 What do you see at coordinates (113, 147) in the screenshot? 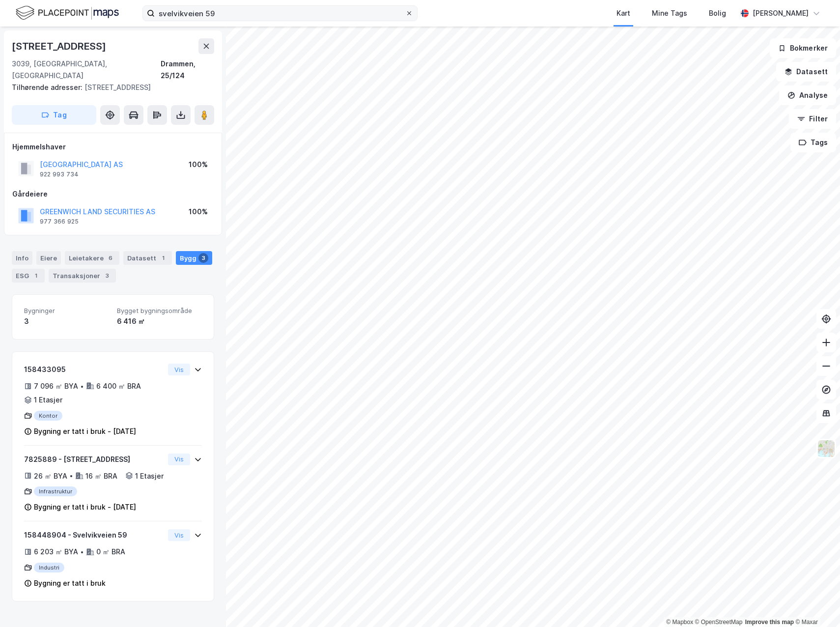
I see `div: Hjemmelshaver` at bounding box center [113, 147].